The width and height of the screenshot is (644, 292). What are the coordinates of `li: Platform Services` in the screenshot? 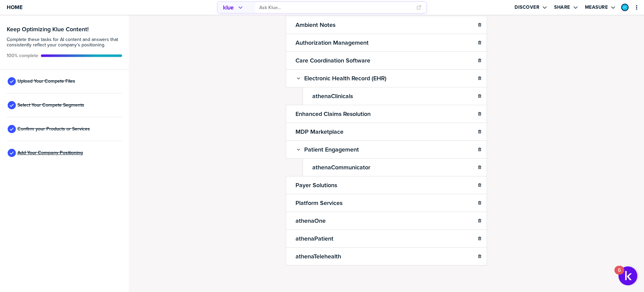 It's located at (386, 203).